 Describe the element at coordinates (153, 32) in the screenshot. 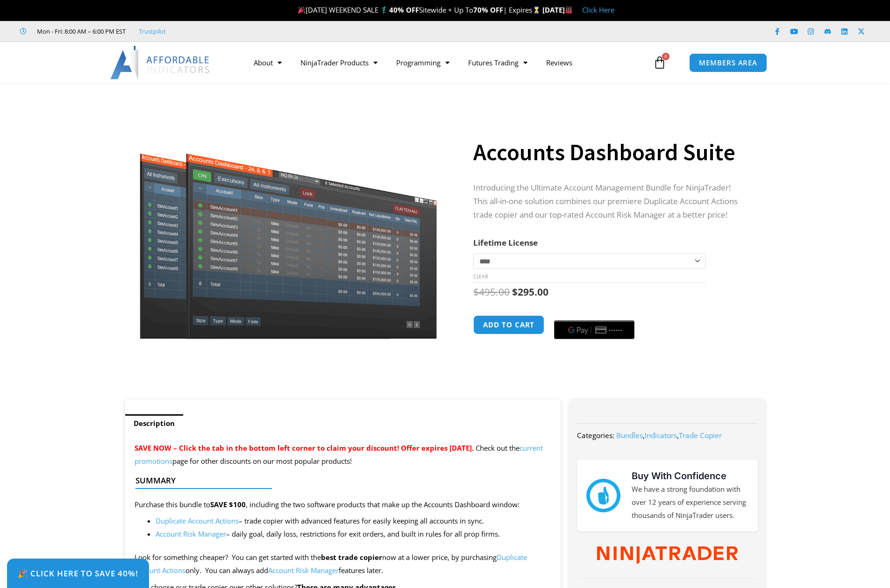

I see `a: Trustpilot` at that location.